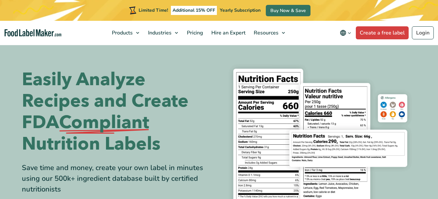 This screenshot has width=438, height=199. What do you see at coordinates (122, 33) in the screenshot?
I see `span: Products` at bounding box center [122, 33].